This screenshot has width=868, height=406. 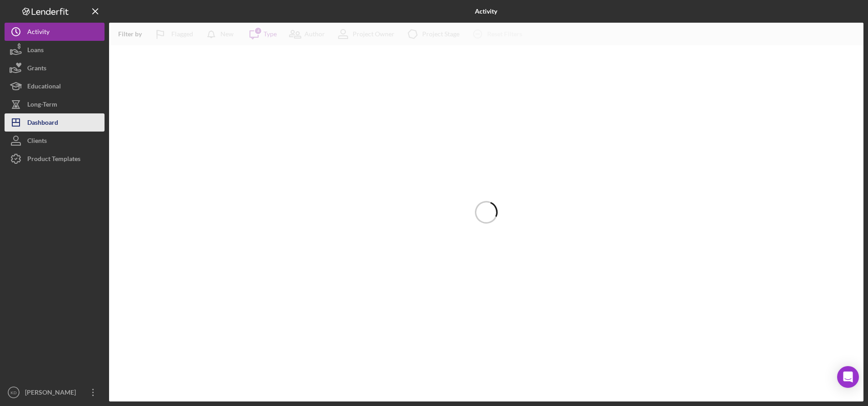 I want to click on button: Dashboard, so click(x=55, y=123).